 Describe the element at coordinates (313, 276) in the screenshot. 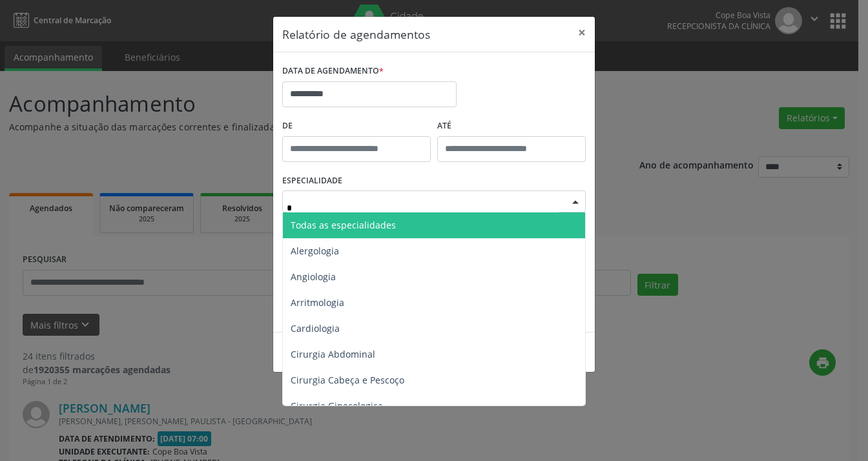

I see `span: Angiologia` at that location.